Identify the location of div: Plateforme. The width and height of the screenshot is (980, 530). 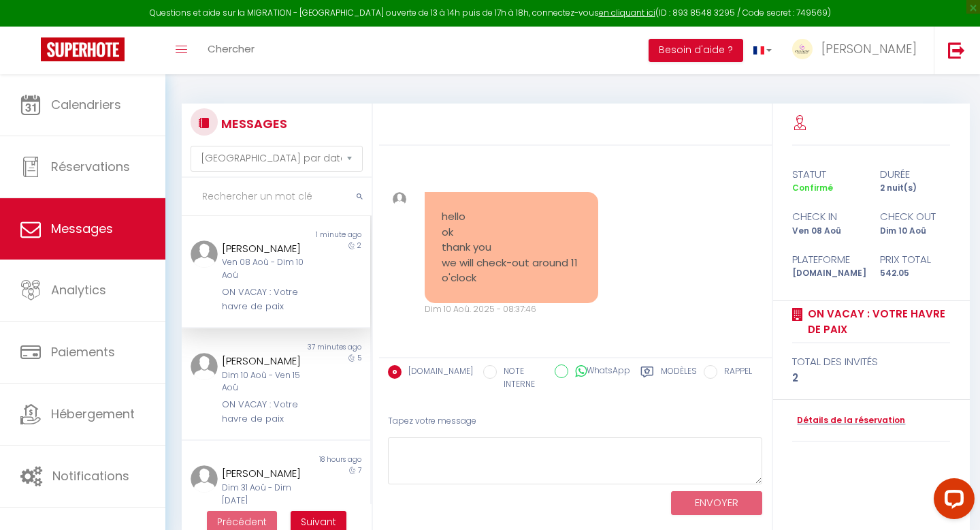
(827, 260).